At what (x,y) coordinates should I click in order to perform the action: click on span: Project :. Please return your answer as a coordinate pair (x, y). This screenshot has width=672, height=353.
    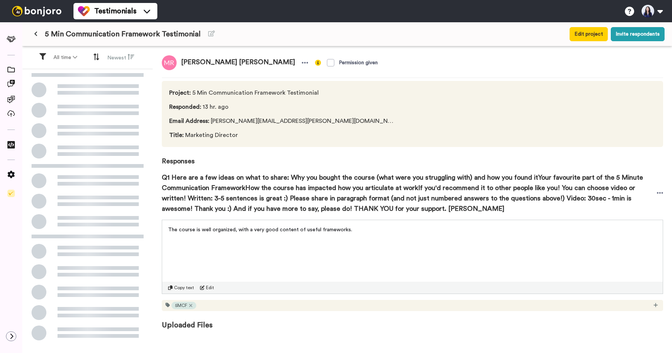
    Looking at the image, I should click on (180, 93).